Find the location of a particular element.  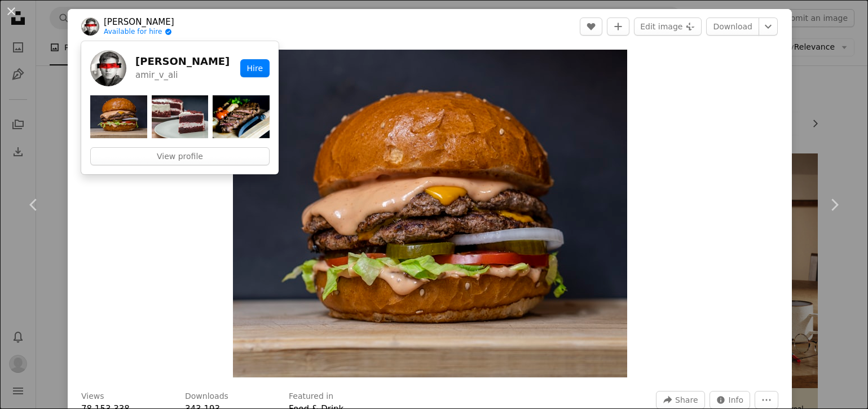

a: Go to amirali mirhashemian's profile is located at coordinates (91, 27).